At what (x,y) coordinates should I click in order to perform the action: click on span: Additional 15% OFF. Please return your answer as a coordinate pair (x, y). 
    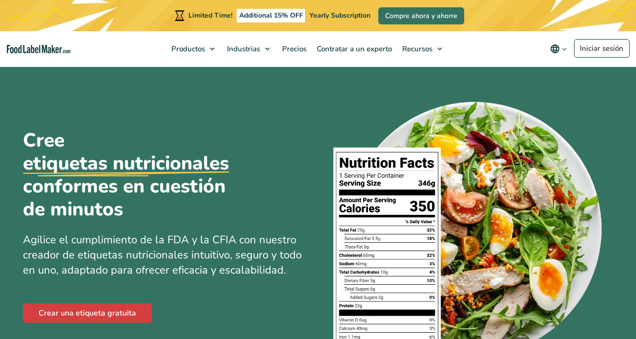
    Looking at the image, I should click on (271, 16).